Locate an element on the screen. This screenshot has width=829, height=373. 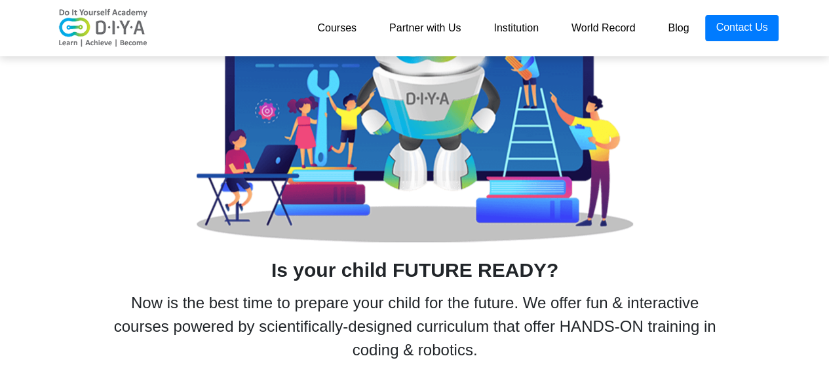
a: Contact Us is located at coordinates (741, 28).